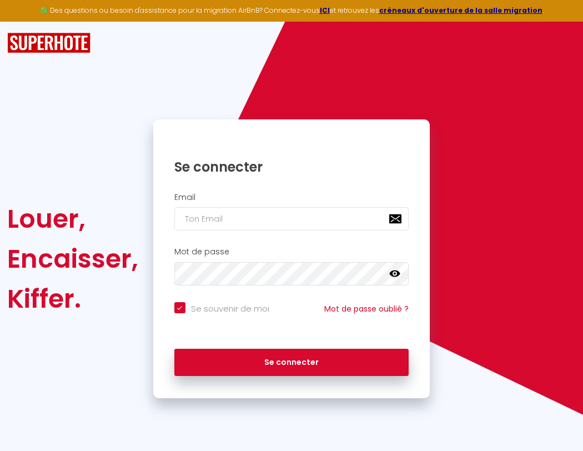 The width and height of the screenshot is (583, 451). I want to click on h2: Mot de passe, so click(291, 252).